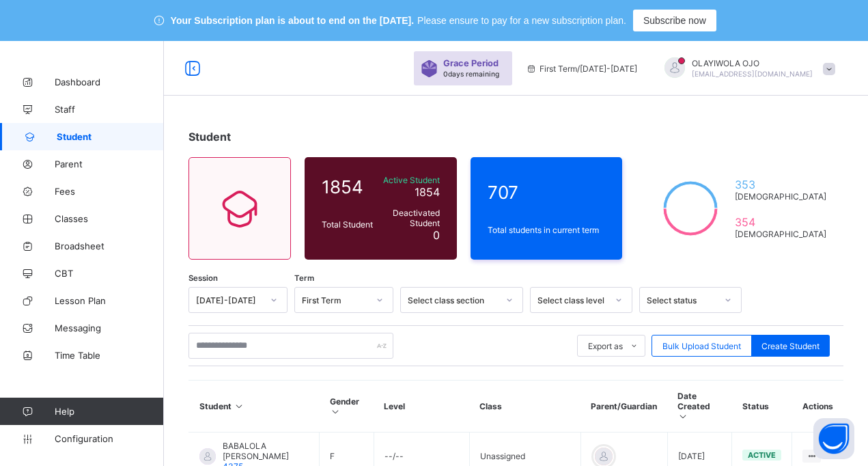 This screenshot has width=868, height=466. What do you see at coordinates (699, 407) in the screenshot?
I see `th: Date Created` at bounding box center [699, 407].